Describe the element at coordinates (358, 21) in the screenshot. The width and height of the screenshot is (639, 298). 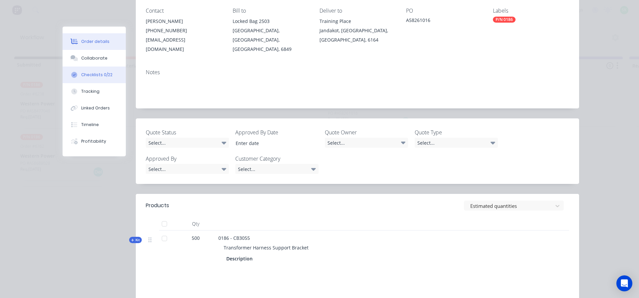
I see `div: Training Place` at that location.